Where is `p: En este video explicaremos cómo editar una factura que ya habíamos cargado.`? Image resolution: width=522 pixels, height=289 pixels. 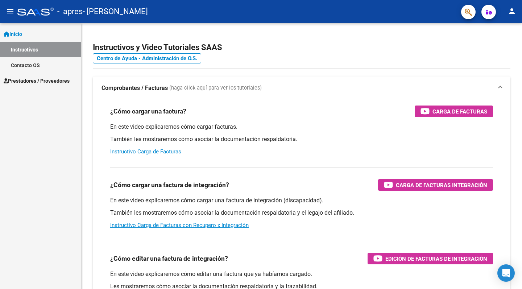
p: En este video explicaremos cómo editar una factura que ya habíamos cargado. is located at coordinates (301, 274).